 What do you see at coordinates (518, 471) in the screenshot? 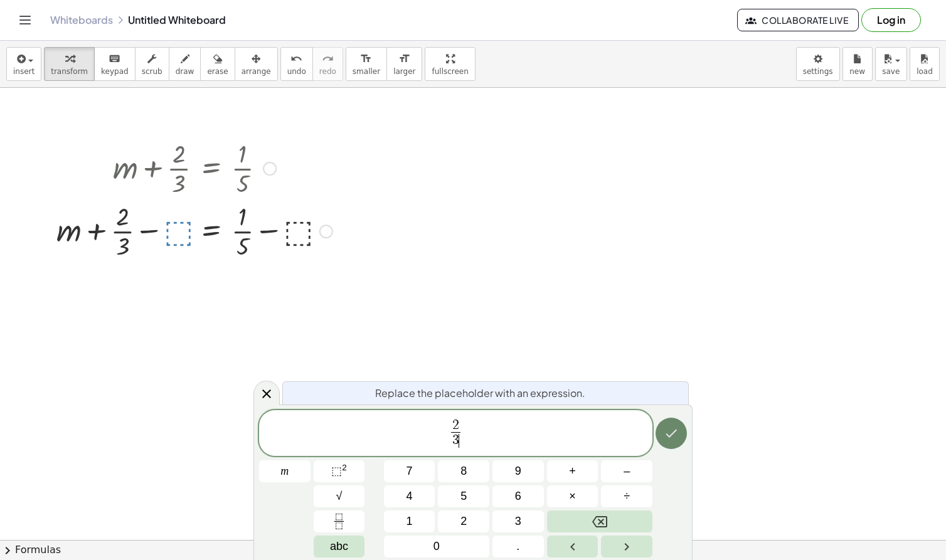
I see `button: 9` at bounding box center [518, 471].